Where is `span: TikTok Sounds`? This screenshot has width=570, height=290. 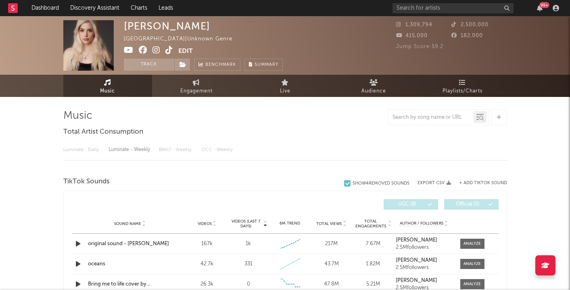
span: TikTok Sounds is located at coordinates (86, 181).